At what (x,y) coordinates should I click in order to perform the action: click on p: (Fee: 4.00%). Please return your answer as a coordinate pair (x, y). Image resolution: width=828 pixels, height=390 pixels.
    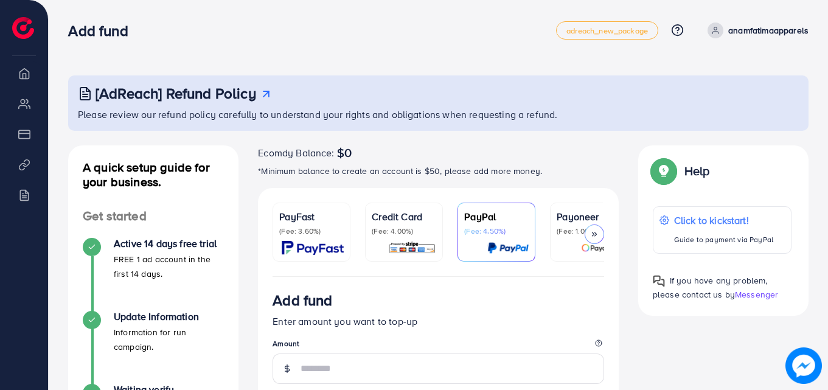
    Looking at the image, I should click on (404, 231).